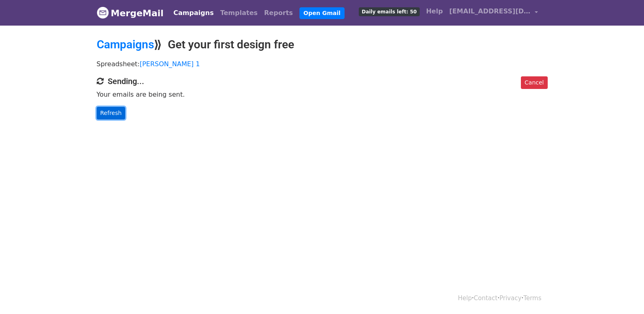 This screenshot has width=644, height=314. What do you see at coordinates (322, 81) in the screenshot?
I see `h4: Sending...` at bounding box center [322, 81].